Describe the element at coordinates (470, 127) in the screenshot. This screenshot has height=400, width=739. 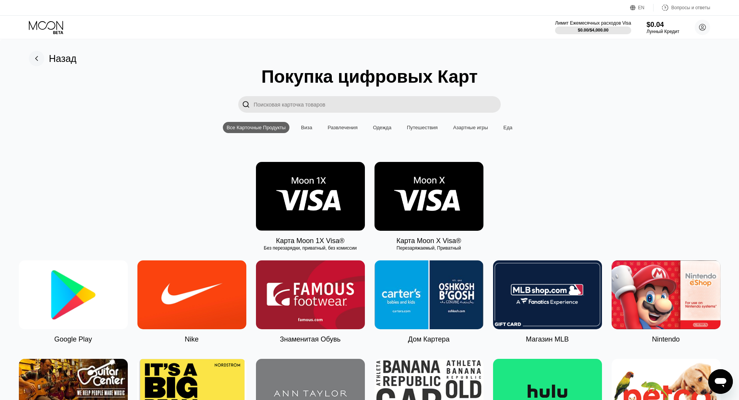
I see `div: Азартные игры` at that location.